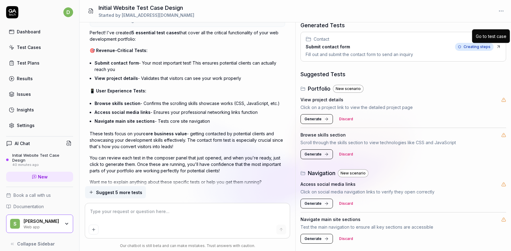 This screenshot has height=251, width=511. I want to click on a: Issues, so click(39, 94).